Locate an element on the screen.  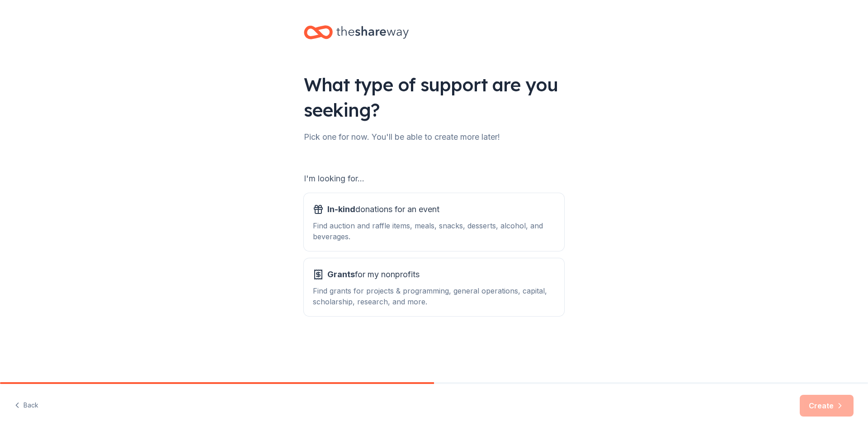
div: Pick one for now. You'll be able to create more later! is located at coordinates (434, 137).